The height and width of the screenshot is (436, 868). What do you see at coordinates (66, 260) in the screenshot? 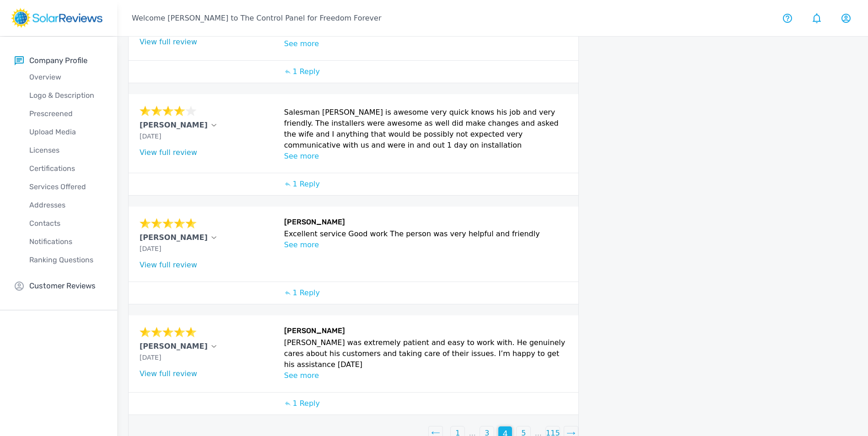
I see `a: Ranking Questions` at bounding box center [66, 260].